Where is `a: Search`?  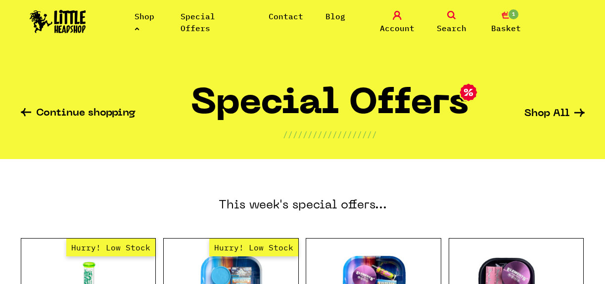
a: Search is located at coordinates (451, 22).